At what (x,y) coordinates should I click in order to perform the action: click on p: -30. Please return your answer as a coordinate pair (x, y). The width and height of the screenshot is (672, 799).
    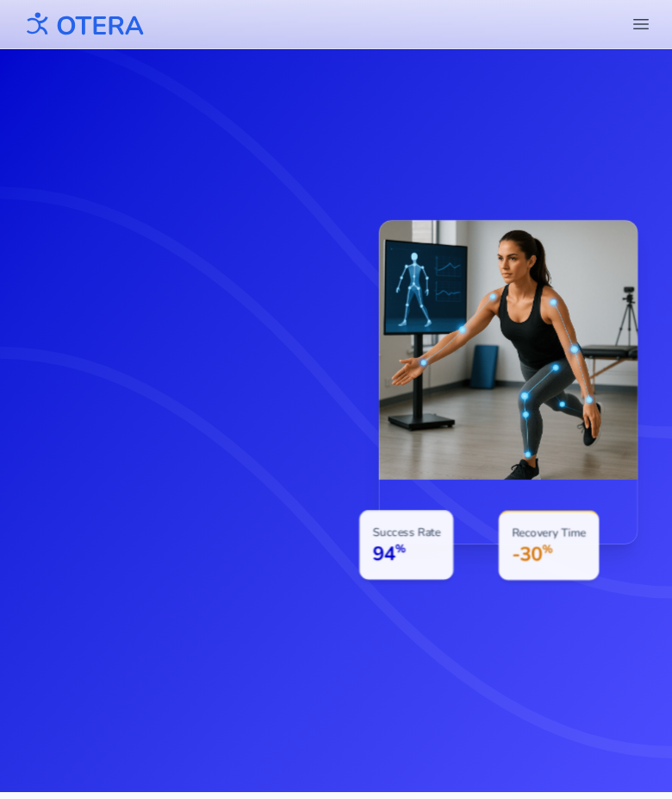
    Looking at the image, I should click on (549, 554).